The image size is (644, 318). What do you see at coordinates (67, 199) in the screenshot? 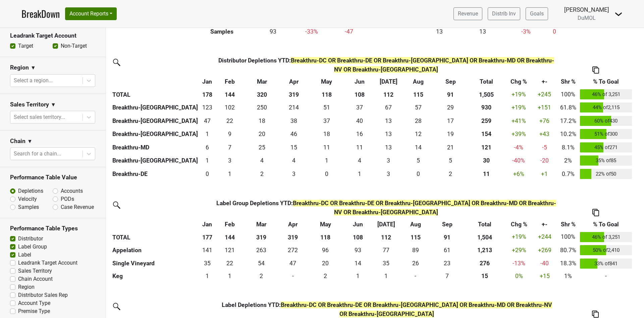
I see `label: PODs` at bounding box center [67, 199].